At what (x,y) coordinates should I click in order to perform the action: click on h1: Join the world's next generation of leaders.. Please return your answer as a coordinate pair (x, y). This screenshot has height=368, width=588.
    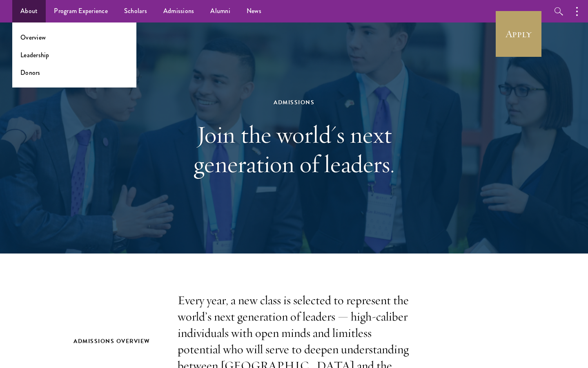
    Looking at the image, I should click on (294, 149).